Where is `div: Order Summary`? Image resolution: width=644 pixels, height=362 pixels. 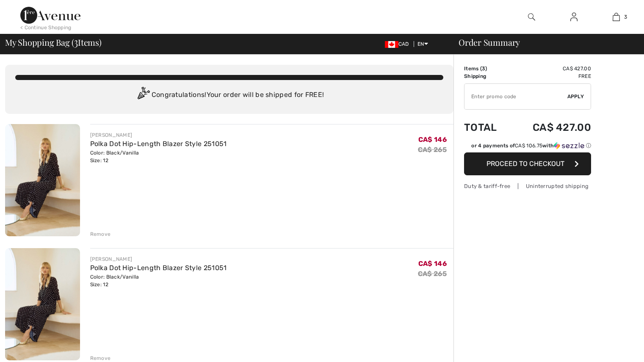 div: Order Summary is located at coordinates (544, 42).